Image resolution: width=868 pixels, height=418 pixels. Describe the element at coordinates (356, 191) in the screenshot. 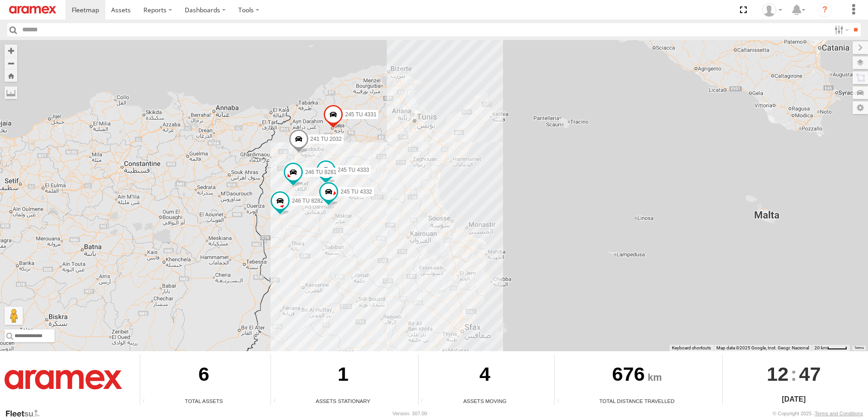

I see `span: 245 TU 4332` at that location.